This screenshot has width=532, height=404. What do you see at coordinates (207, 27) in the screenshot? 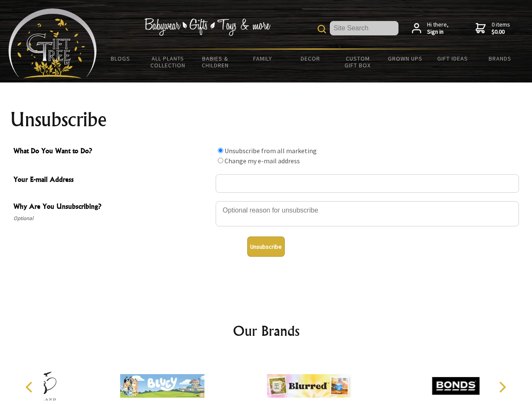
I see `img: Babywear - Gifts - Toys & more` at bounding box center [207, 27].